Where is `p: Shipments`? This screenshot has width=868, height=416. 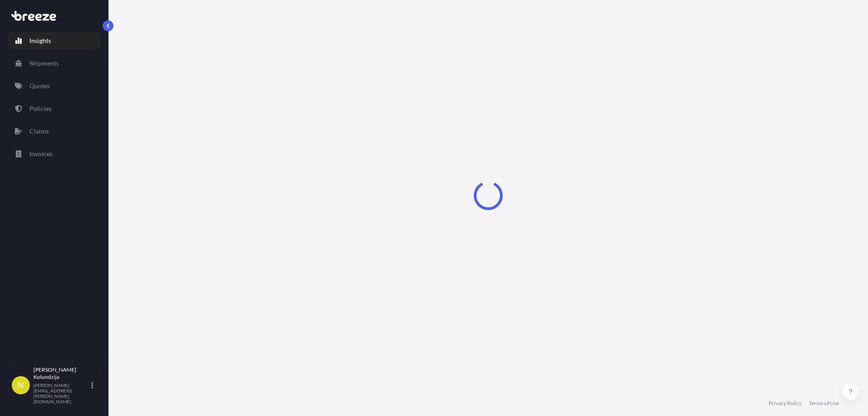 p: Shipments is located at coordinates (44, 63).